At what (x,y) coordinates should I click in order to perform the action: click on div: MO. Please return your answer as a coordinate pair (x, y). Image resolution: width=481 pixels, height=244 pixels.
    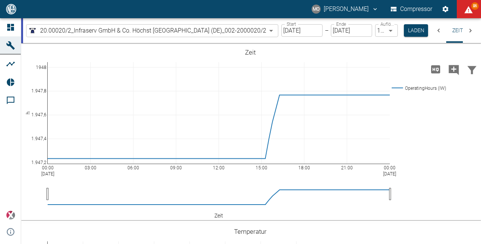
    Looking at the image, I should click on (316, 9).